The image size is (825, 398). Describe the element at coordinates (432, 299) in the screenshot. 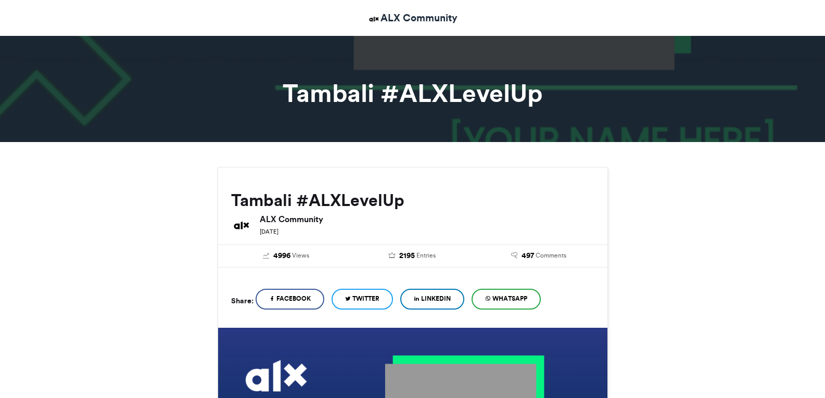

I see `a: LinkedIn` at that location.